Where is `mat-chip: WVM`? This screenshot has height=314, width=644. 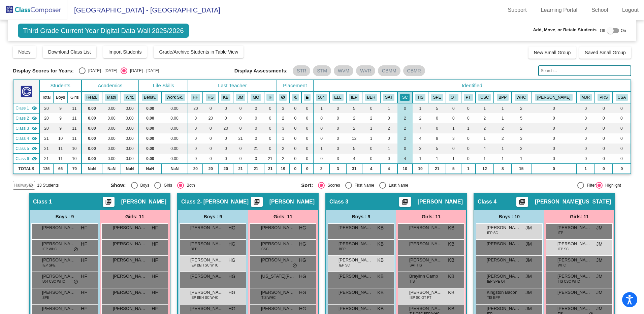
mat-chip: WVM is located at coordinates (343, 71).